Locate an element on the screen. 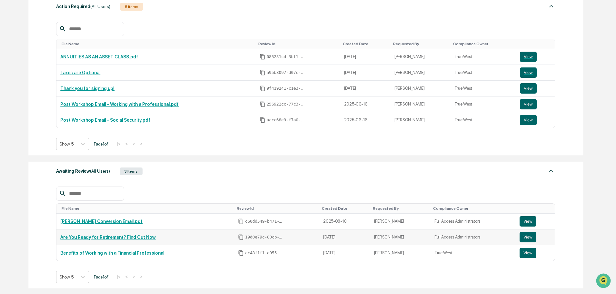 The image size is (616, 294). div: Awaiting Review is located at coordinates (83, 171).